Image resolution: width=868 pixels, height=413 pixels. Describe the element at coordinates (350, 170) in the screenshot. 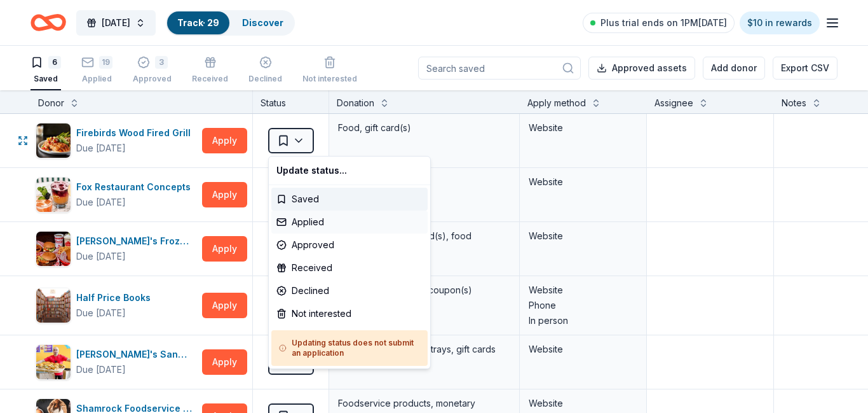

I see `div: Update status...` at that location.